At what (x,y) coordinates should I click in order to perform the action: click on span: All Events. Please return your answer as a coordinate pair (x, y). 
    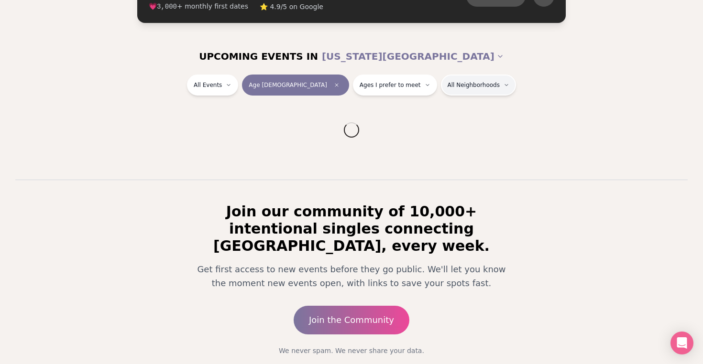
    Looking at the image, I should click on (208, 85).